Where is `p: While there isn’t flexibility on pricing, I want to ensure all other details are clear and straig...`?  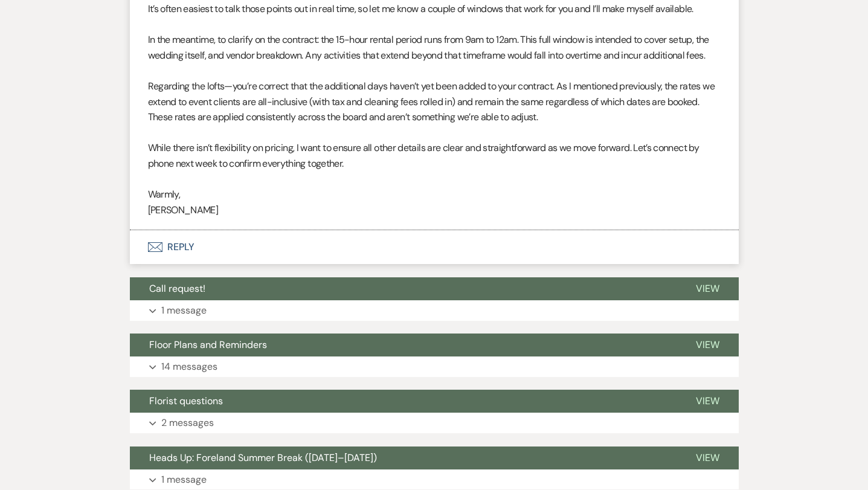
p: While there isn’t flexibility on pricing, I want to ensure all other details are clear and straig... is located at coordinates (434, 155).